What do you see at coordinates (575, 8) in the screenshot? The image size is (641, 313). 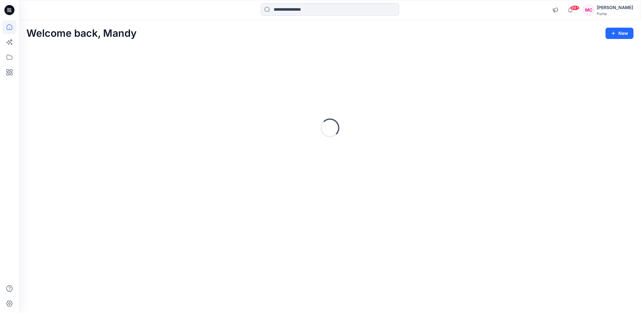 I see `span: 99+` at bounding box center [575, 8].